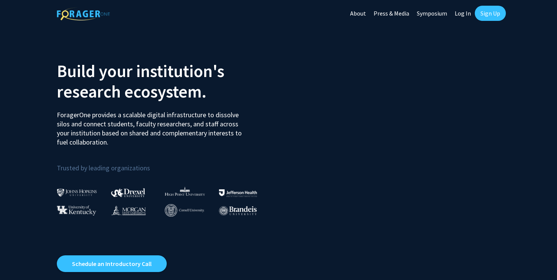 This screenshot has height=280, width=557. What do you see at coordinates (165, 81) in the screenshot?
I see `h2: Build your institution's research ecosystem.` at bounding box center [165, 81].